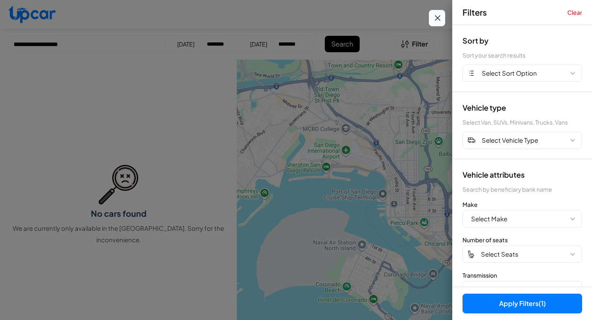 The height and width of the screenshot is (320, 592). Describe the element at coordinates (499, 254) in the screenshot. I see `span: Select Seats` at that location.